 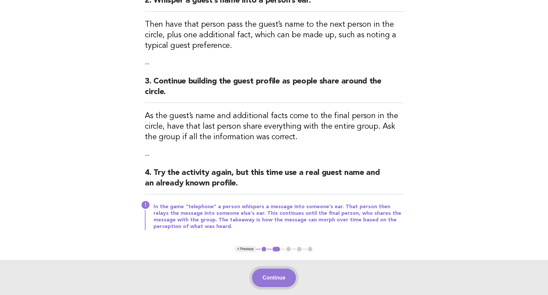 I want to click on button: 1, so click(x=264, y=249).